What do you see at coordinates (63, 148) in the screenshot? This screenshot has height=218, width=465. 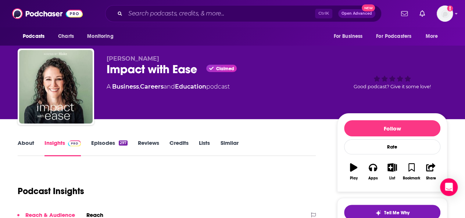 I see `a: InsightsPodchaser Pro` at bounding box center [63, 148].